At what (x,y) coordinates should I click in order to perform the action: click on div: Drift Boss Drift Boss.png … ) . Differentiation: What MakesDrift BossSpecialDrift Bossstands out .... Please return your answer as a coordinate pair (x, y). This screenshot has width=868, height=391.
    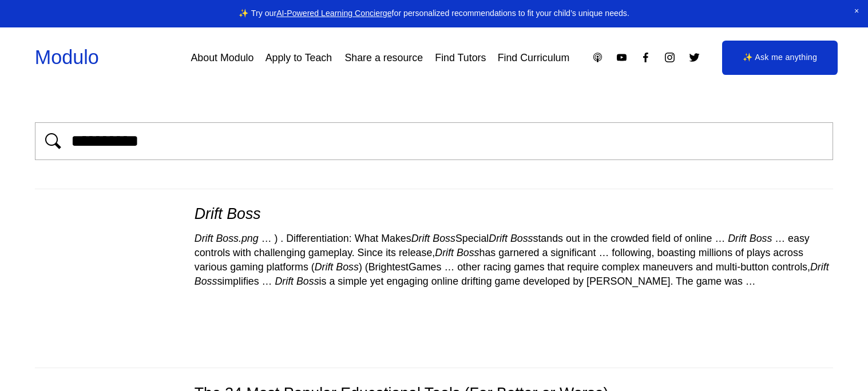
    Looking at the image, I should click on (435, 279).